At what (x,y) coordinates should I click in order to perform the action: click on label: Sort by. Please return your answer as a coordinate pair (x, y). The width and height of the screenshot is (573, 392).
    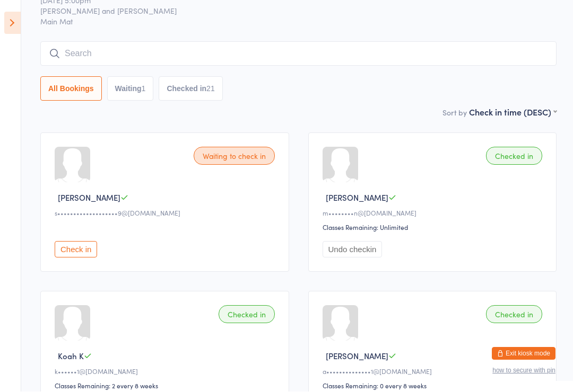
    Looking at the image, I should click on (455, 113).